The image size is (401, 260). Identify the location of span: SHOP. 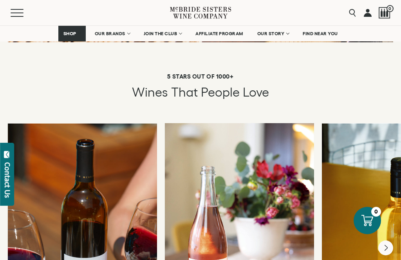
(70, 34).